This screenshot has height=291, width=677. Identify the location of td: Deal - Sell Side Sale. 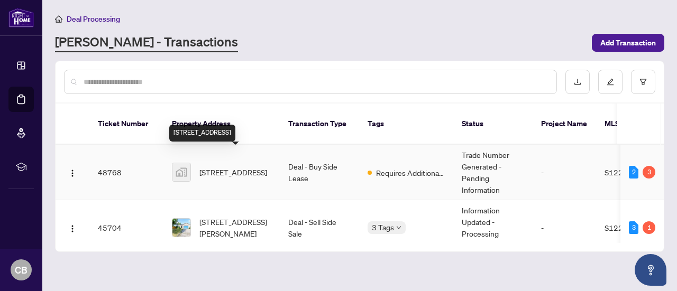
(319, 228).